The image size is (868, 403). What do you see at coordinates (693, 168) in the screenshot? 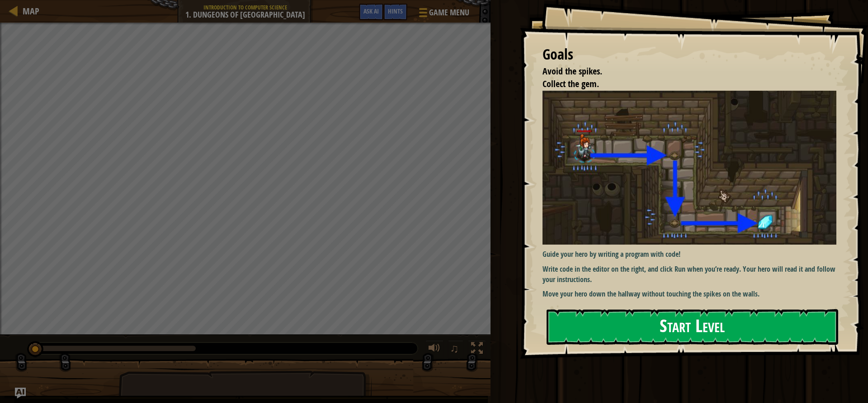
I see `img: Dungeons of kithgard` at bounding box center [693, 168].